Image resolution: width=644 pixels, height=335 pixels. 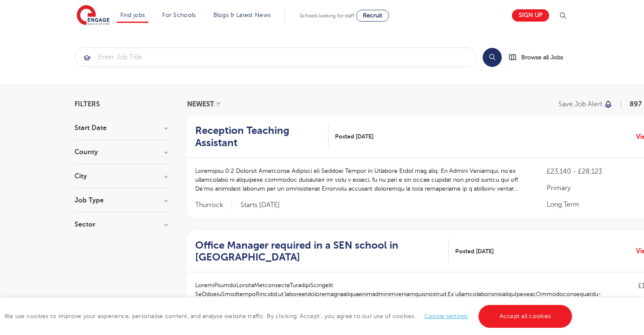 I want to click on a: Sign up, so click(x=531, y=15).